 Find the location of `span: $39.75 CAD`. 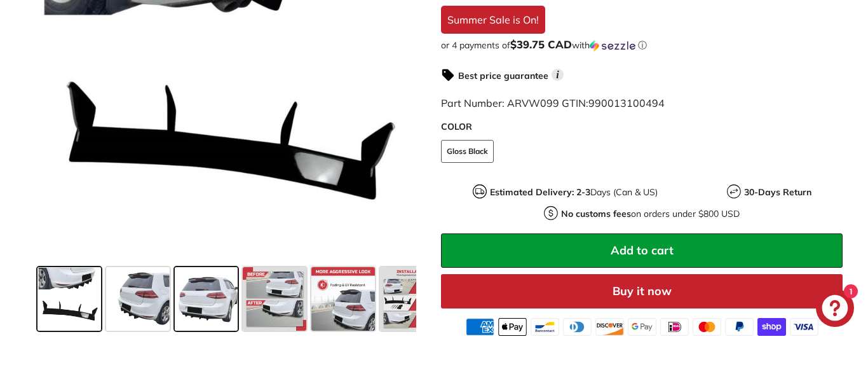

span: $39.75 CAD is located at coordinates (541, 44).